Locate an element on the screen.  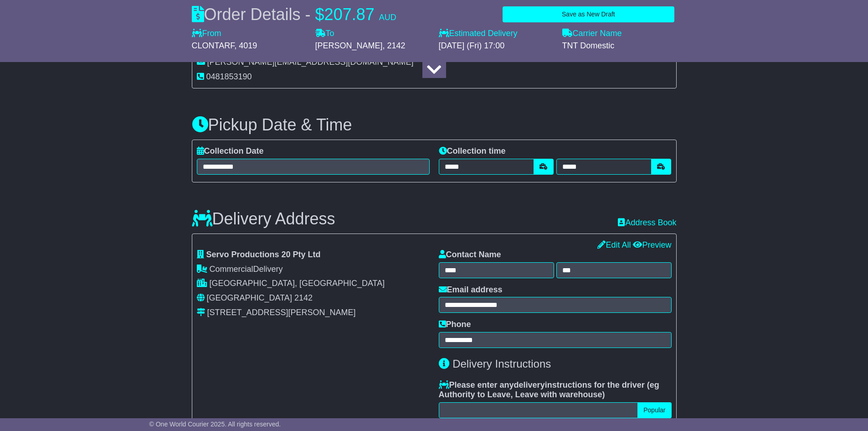
h3: Pickup Date & Time is located at coordinates (434, 125).